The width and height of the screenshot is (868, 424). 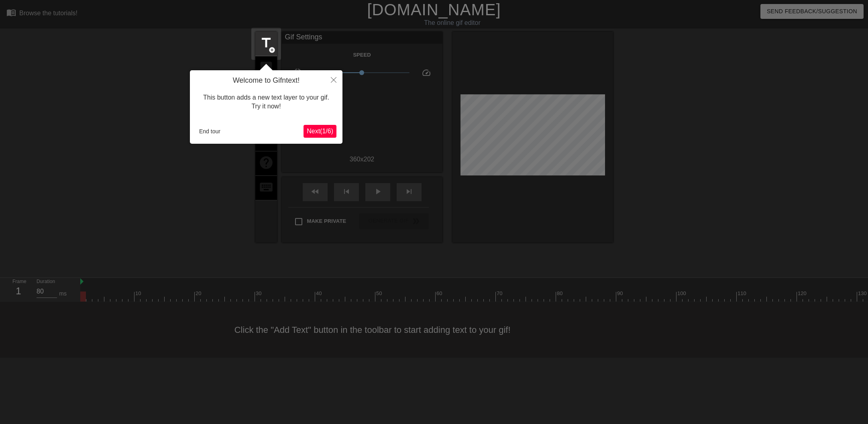 What do you see at coordinates (266, 80) in the screenshot?
I see `h4: Welcome to Gifntext!` at bounding box center [266, 80].